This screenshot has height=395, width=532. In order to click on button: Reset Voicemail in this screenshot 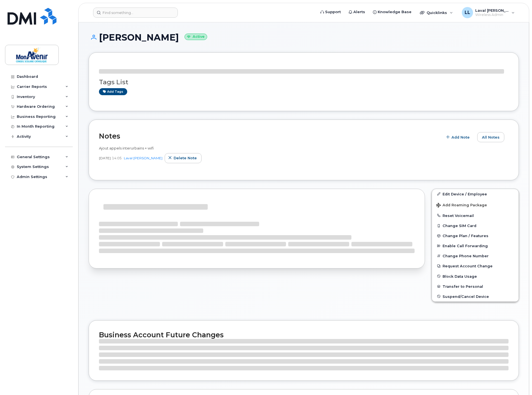, I will do `click(475, 216)`.